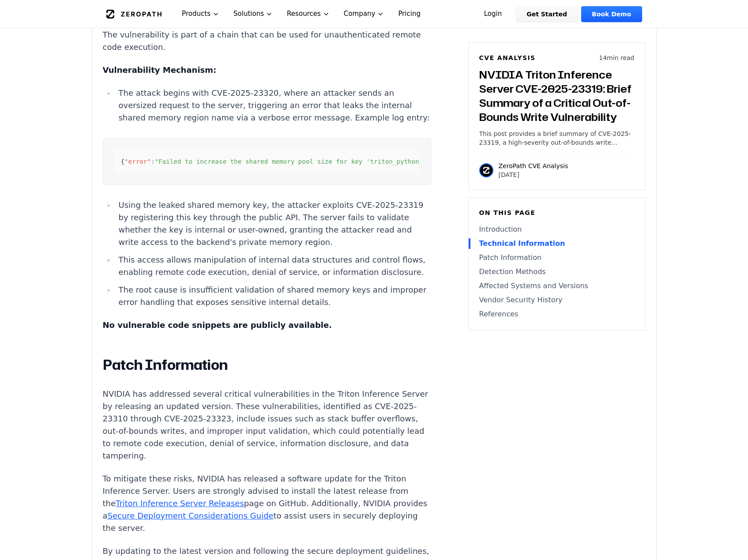  I want to click on strong: Vulnerability Mechanism:, so click(160, 70).